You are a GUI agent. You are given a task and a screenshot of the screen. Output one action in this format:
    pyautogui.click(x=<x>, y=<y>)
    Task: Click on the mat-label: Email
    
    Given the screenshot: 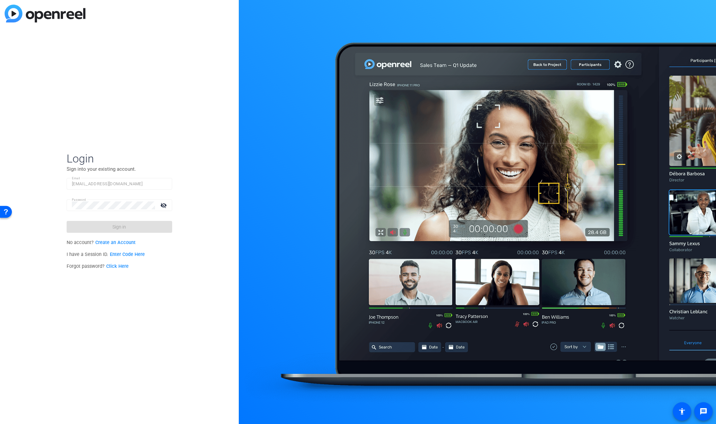 What is the action you would take?
    pyautogui.click(x=76, y=178)
    